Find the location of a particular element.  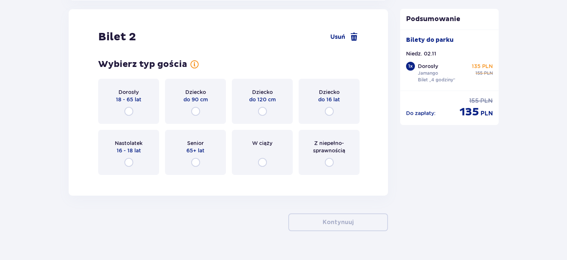

p: Bilety do parku is located at coordinates (430, 40).